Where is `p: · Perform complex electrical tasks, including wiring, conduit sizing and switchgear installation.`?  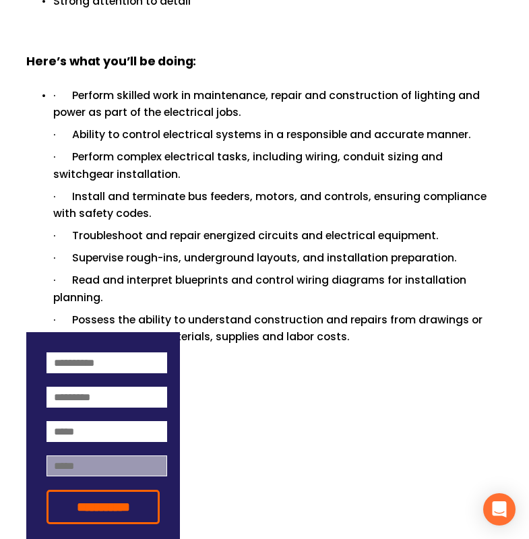
p: · Perform complex electrical tasks, including wiring, conduit sizing and switchgear installation. is located at coordinates (278, 165).